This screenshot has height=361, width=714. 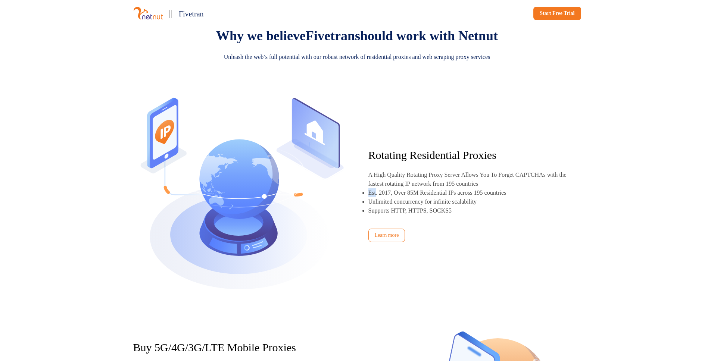 What do you see at coordinates (357, 57) in the screenshot?
I see `p: Unleash the web’s full potential with our robust network of residential proxies and web scraping ...` at bounding box center [357, 57].